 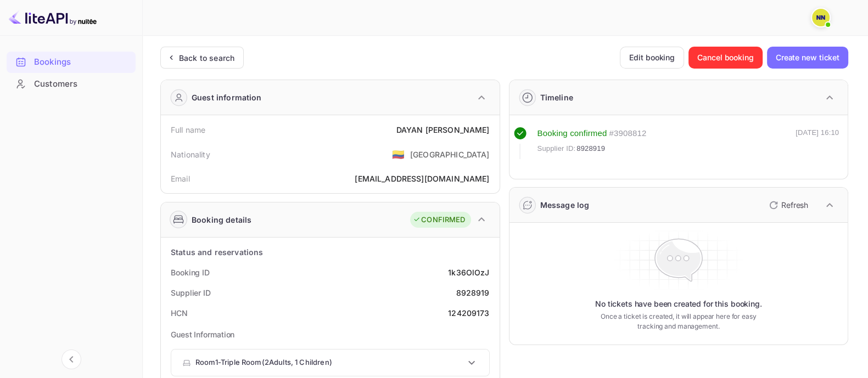 What do you see at coordinates (190, 293) in the screenshot?
I see `div: Supplier ID` at bounding box center [190, 293].